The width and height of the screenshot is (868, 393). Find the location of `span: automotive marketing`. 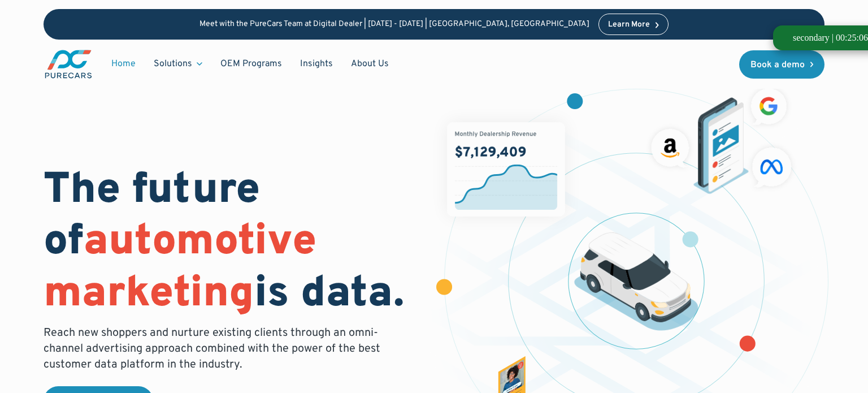

span: automotive marketing is located at coordinates (180, 268).